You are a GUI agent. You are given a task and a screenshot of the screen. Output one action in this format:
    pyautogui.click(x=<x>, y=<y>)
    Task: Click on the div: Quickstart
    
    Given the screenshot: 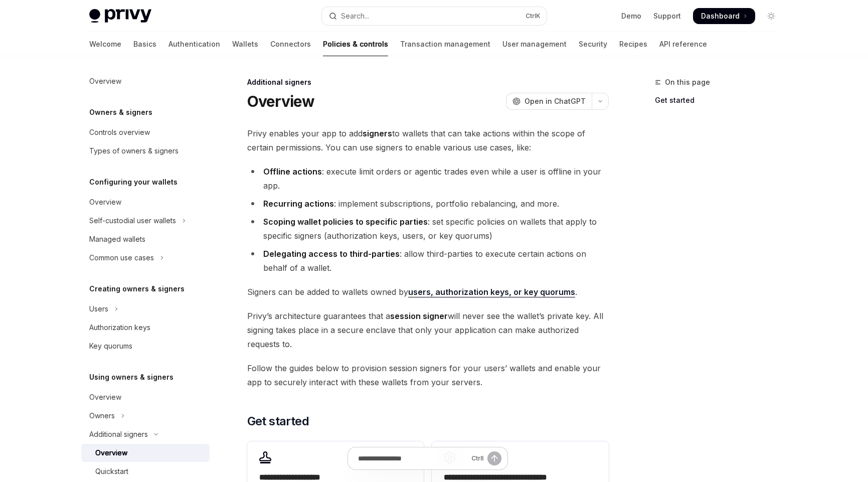 What is the action you would take?
    pyautogui.click(x=112, y=472)
    